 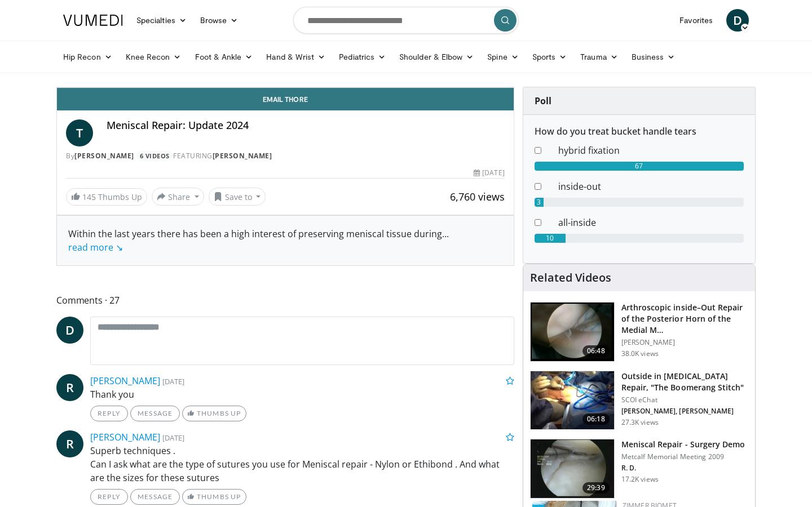 I want to click on dd: all-inside, so click(x=650, y=223).